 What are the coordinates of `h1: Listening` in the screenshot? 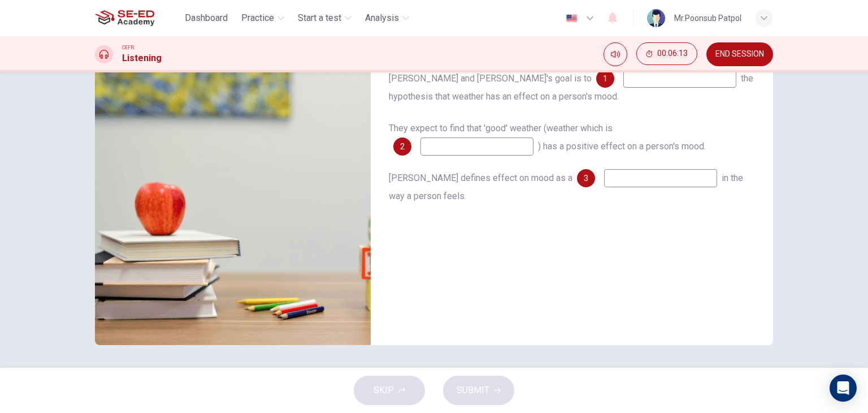 It's located at (142, 59).